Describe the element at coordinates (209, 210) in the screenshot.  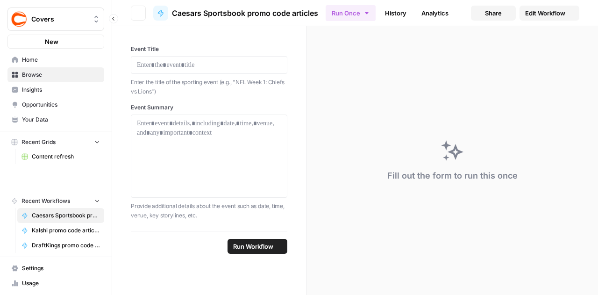
I see `p: Provide additional details about the event such as date, time, venue, key storylines, etc.` at that location.